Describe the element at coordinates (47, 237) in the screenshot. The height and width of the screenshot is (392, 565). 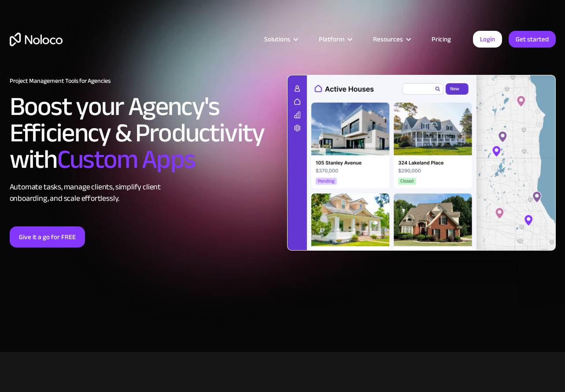
I see `a: Give it a go for FREE` at that location.